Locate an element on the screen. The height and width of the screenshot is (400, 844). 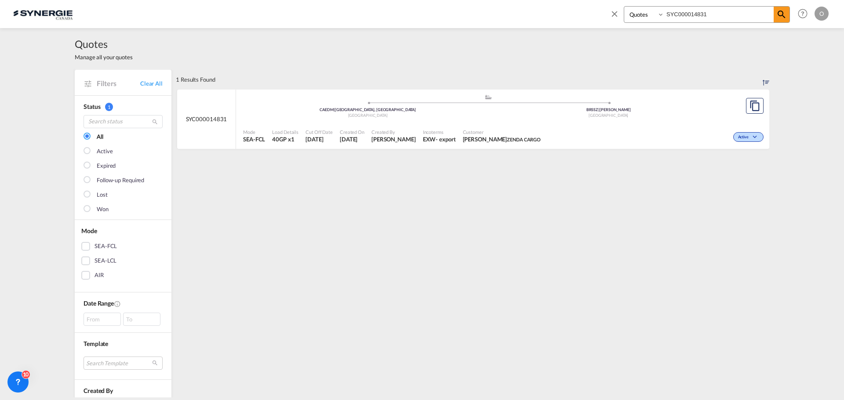
div: Sort by: Created On is located at coordinates (765, 80).